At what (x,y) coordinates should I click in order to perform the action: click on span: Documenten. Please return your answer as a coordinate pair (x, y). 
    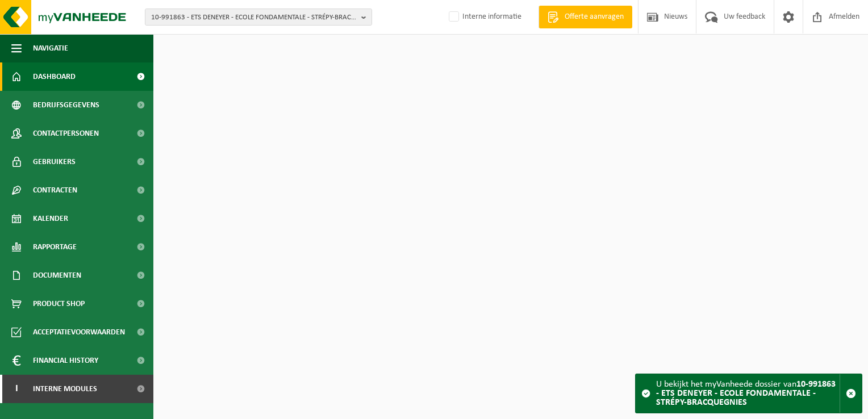
    Looking at the image, I should click on (57, 275).